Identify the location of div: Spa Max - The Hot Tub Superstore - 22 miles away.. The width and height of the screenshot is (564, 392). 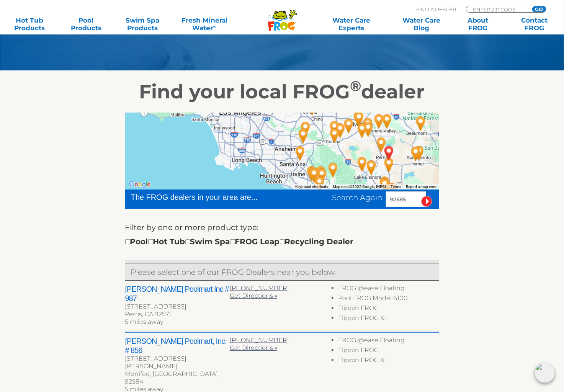
(340, 131).